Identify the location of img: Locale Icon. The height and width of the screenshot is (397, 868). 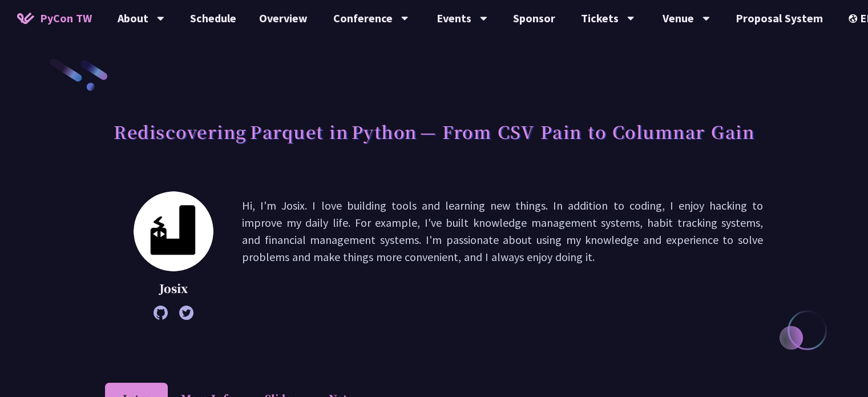
(854, 18).